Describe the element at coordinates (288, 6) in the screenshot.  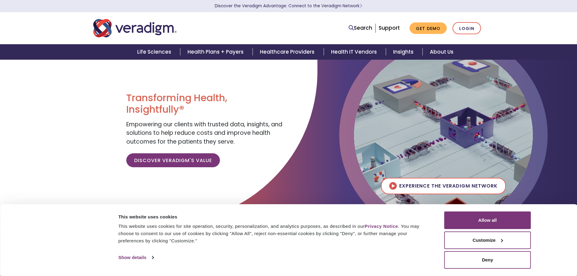
I see `a: Discover the Veradigm Advantage: Connect to the Veradigm NetworkLearn More` at that location.